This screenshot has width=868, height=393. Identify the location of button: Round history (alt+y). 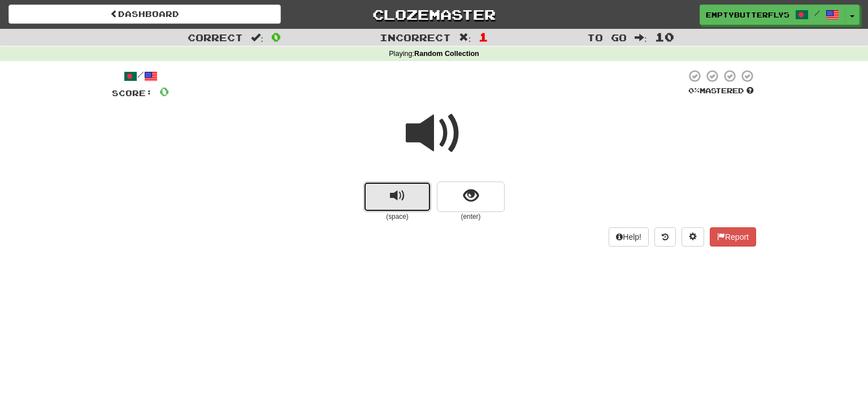
(665, 237).